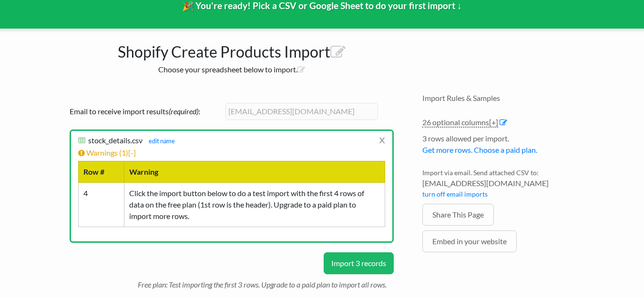 Image resolution: width=644 pixels, height=298 pixels. What do you see at coordinates (101, 204) in the screenshot?
I see `td: 4` at bounding box center [101, 204].